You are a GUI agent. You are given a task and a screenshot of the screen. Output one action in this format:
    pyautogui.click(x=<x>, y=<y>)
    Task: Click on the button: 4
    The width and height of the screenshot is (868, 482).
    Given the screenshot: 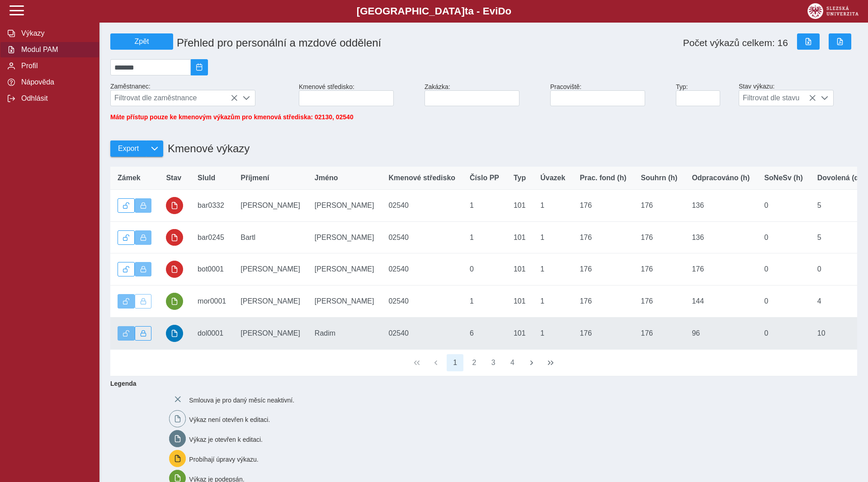 What is the action you would take?
    pyautogui.click(x=512, y=363)
    